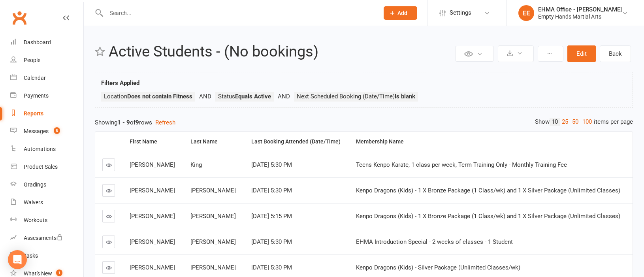 Image resolution: width=644 pixels, height=277 pixels. What do you see at coordinates (297, 142) in the screenshot?
I see `div: Last Booking Attended (Date/Time)` at bounding box center [297, 142].